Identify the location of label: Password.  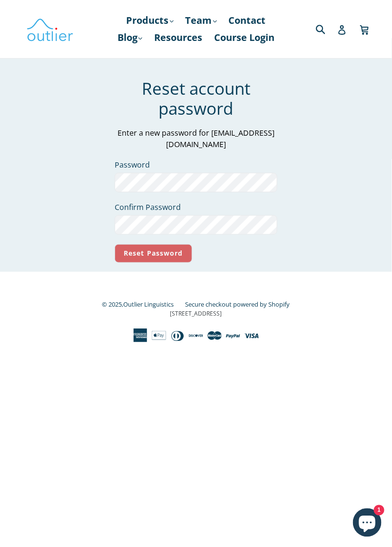
(196, 164).